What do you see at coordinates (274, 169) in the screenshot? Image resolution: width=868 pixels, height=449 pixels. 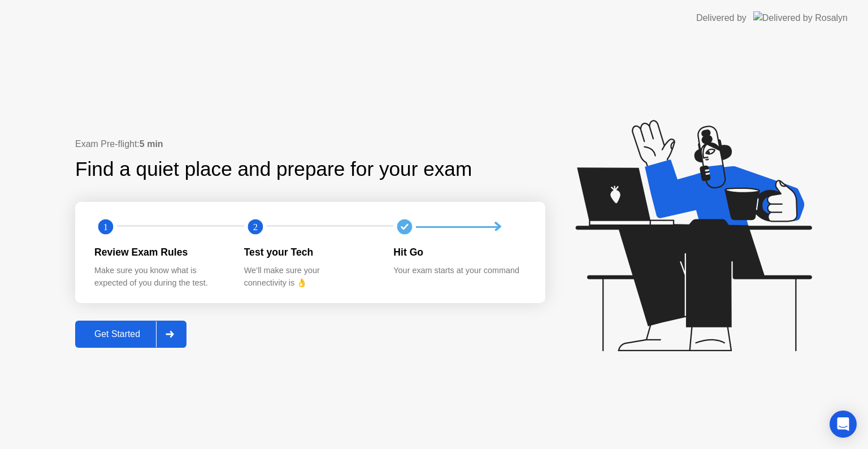 I see `div: Find a quiet place and prepare for your exam` at bounding box center [274, 169].